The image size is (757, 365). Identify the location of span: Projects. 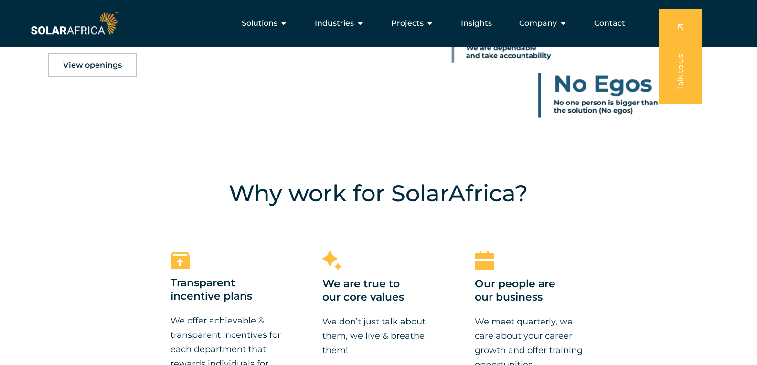
(407, 23).